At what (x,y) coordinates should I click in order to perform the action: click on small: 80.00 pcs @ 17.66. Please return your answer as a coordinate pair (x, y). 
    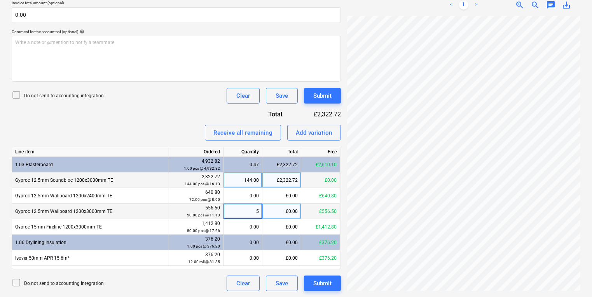
    Looking at the image, I should click on (203, 230).